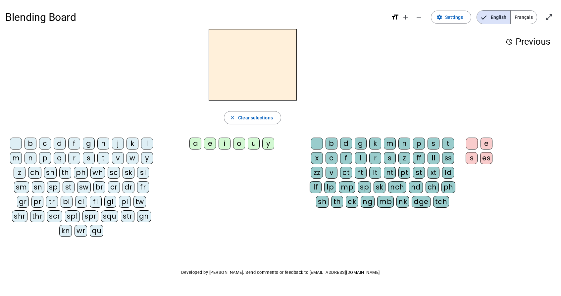 This screenshot has width=561, height=296. I want to click on div: h, so click(103, 144).